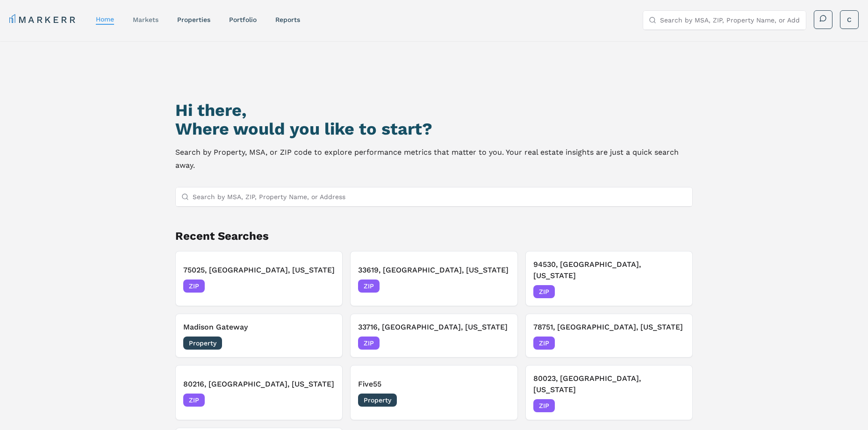  I want to click on p: Search by Property, MSA, or ZIP code to explore performance metrics that matter to you. Your real..., so click(434, 159).